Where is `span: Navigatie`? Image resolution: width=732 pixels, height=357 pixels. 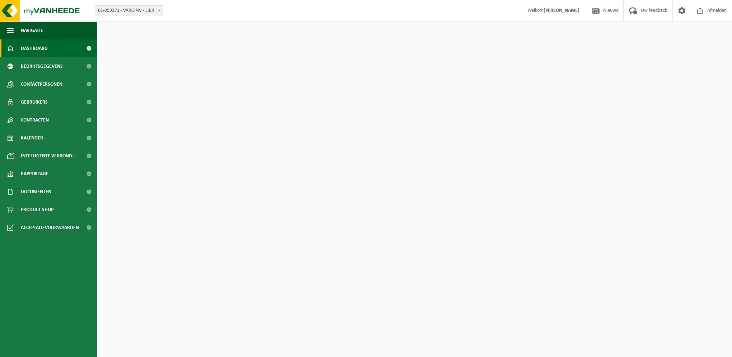 span: Navigatie is located at coordinates (32, 30).